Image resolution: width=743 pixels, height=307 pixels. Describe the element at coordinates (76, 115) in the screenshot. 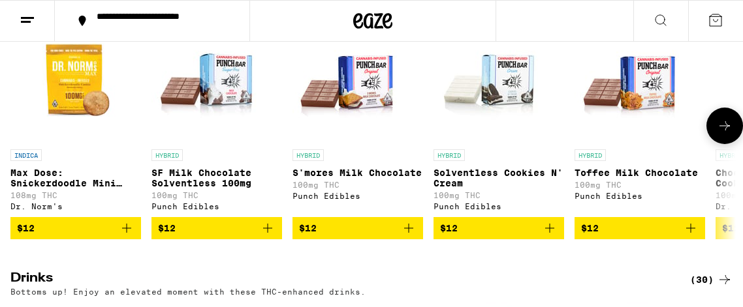

I see `a: Open page for Max Dose: Snickerdoodle Mini Cookie - Indica from Dr. Norm's` at that location.